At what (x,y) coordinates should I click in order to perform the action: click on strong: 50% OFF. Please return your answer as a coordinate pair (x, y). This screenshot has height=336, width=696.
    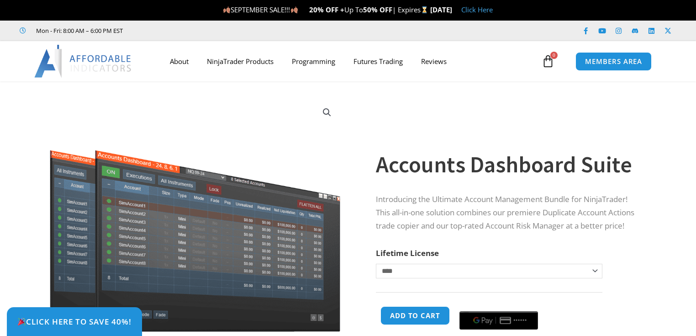
    Looking at the image, I should click on (378, 10).